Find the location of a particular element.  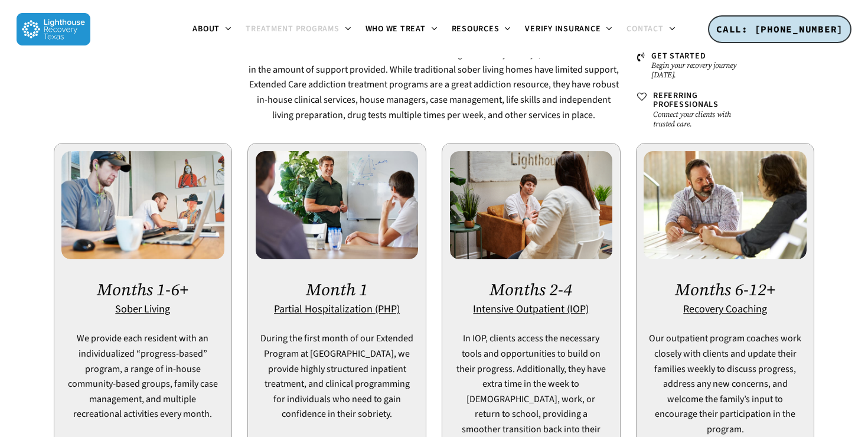

p: Extended Care is different from traditional sober living in a variety of ways, the main differenc... is located at coordinates (434, 85).